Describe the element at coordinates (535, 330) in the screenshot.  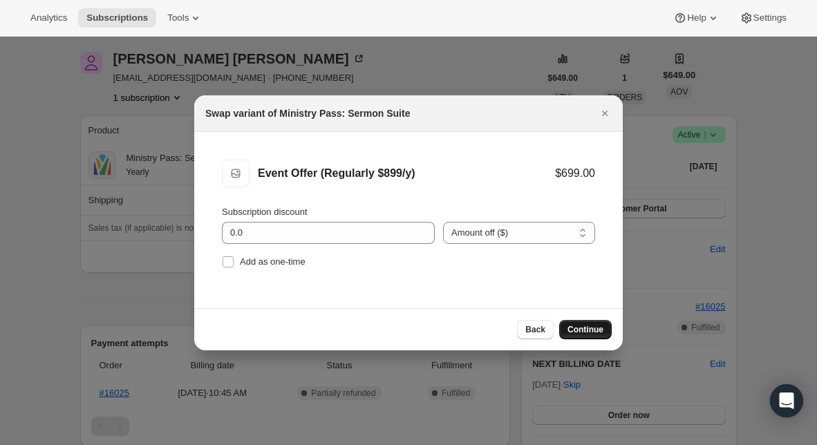
I see `button: Back` at that location.